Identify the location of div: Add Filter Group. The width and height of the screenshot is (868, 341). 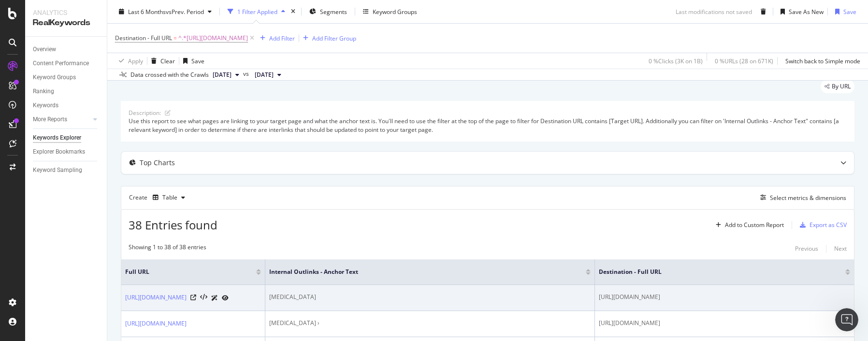
(334, 38).